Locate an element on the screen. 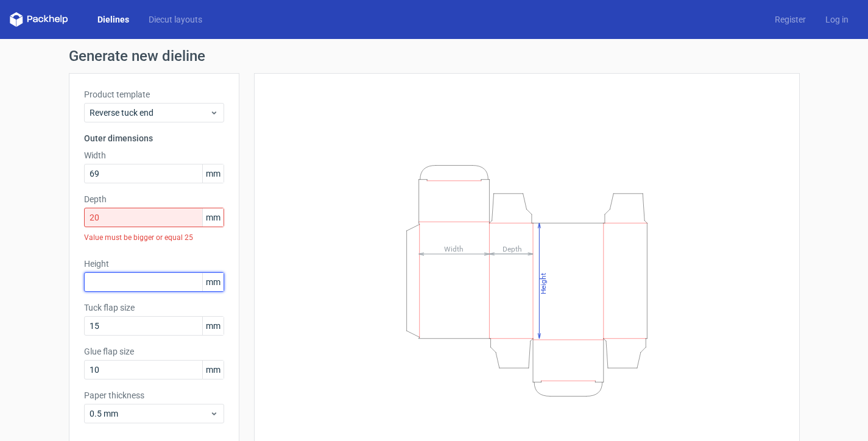  a: Diecut layouts is located at coordinates (176, 19).